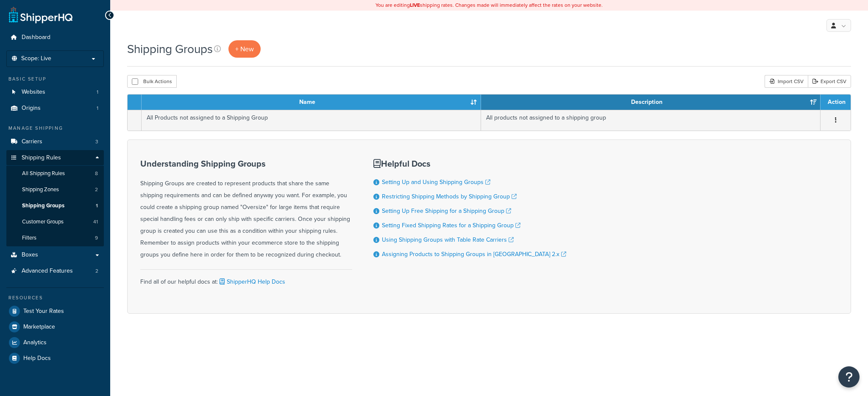 This screenshot has width=868, height=396. What do you see at coordinates (55, 205) in the screenshot?
I see `li: Shipping Groups` at bounding box center [55, 205].